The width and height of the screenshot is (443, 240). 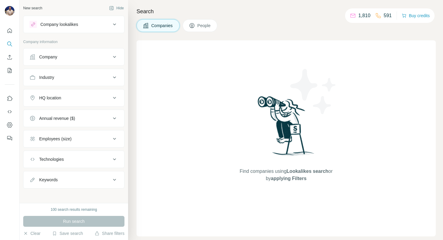 I want to click on img: Surfe Illustration - Woman searching with binoculars, so click(x=286, y=128).